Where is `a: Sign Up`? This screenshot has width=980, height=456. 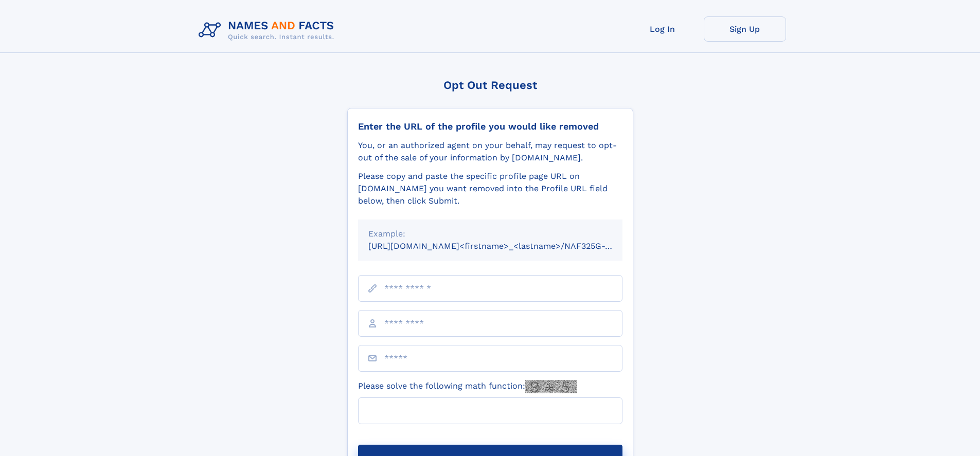 a: Sign Up is located at coordinates (744, 28).